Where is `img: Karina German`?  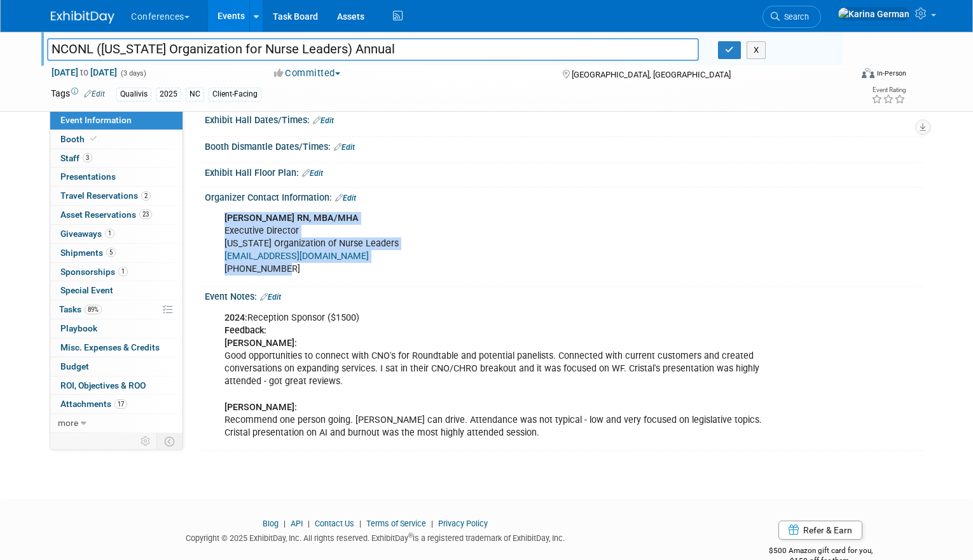
img: Karina German is located at coordinates (874, 14).